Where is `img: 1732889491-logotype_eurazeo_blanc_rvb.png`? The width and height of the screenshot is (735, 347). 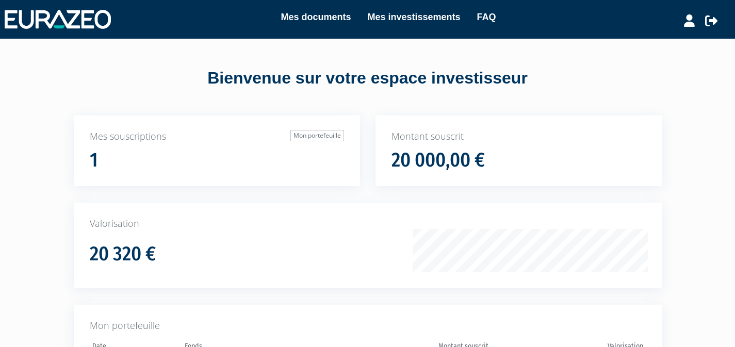
img: 1732889491-logotype_eurazeo_blanc_rvb.png is located at coordinates (58, 19).